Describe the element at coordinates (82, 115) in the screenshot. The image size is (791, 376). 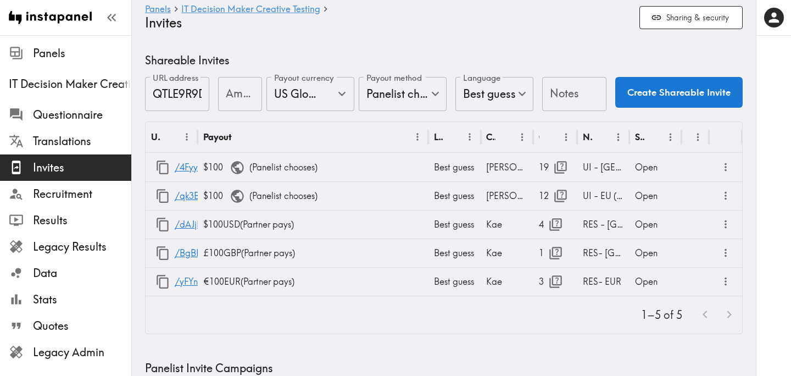
I see `span: Questionnaire` at that location.